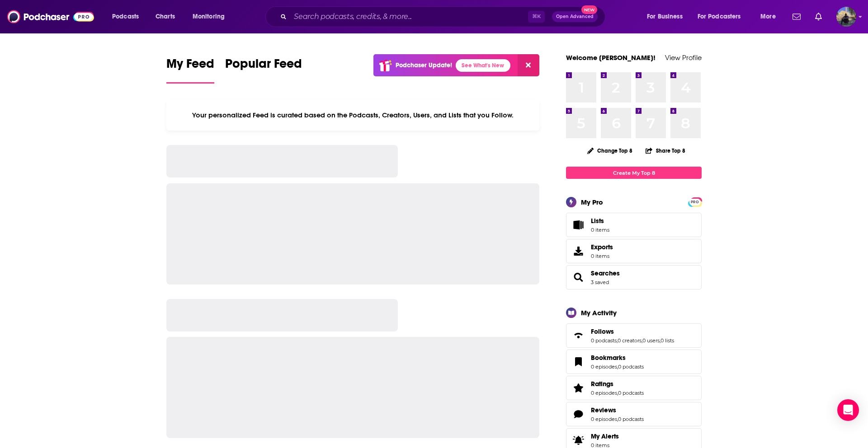 This screenshot has height=448, width=868. Describe the element at coordinates (634, 173) in the screenshot. I see `a: Create My Top 8` at that location.